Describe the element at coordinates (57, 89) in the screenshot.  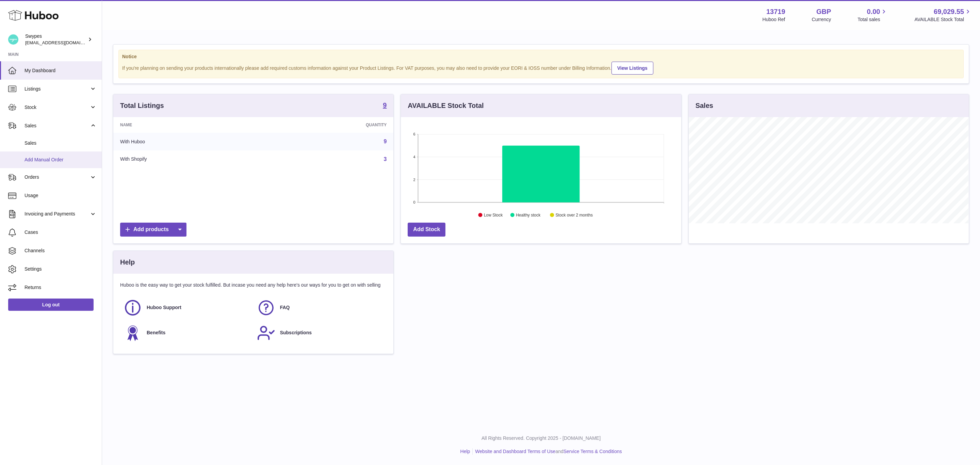
I see `span: Listings` at that location.